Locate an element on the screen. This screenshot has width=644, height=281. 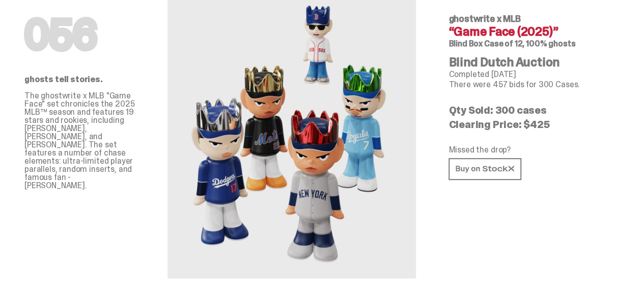
p: The ghostwrite x MLB "Game Face" set chronicles the 2025 MLB™ season and features 19 stars and ro... is located at coordinates (79, 140).